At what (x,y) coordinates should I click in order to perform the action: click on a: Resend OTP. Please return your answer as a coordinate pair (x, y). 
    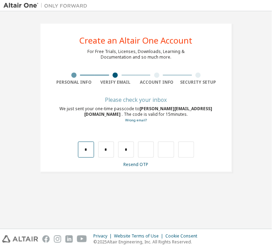
    Looking at the image, I should click on (136, 164).